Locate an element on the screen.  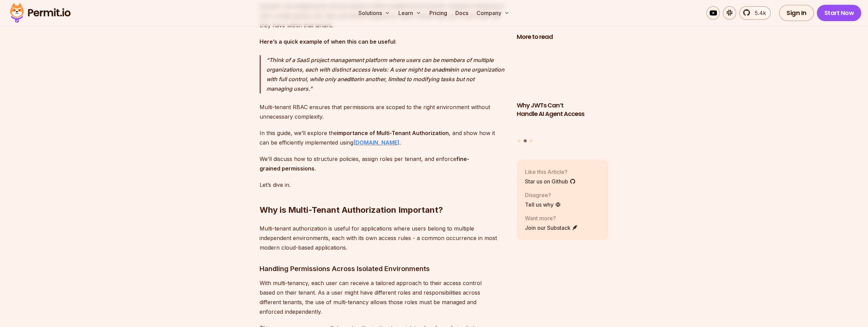
button: Go to slide 2 is located at coordinates (525, 140).